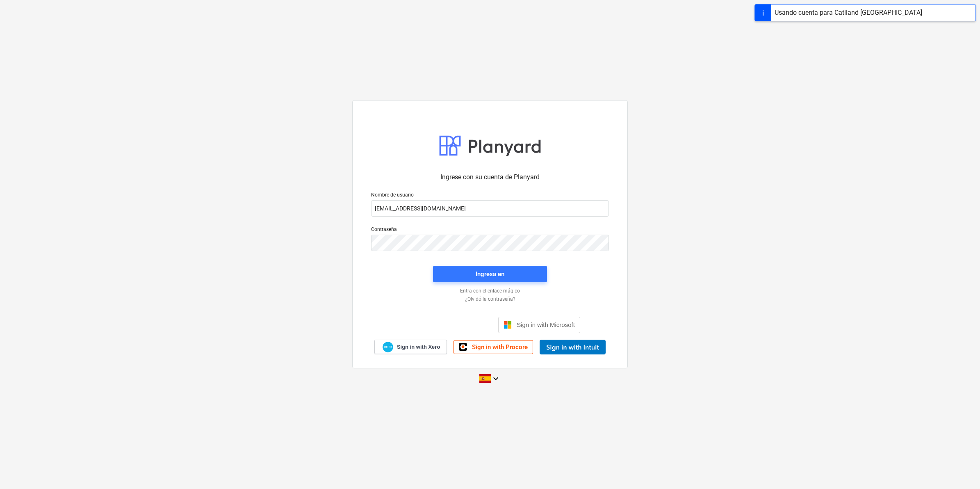 This screenshot has width=980, height=489. I want to click on span: Sign in with Xero, so click(418, 348).